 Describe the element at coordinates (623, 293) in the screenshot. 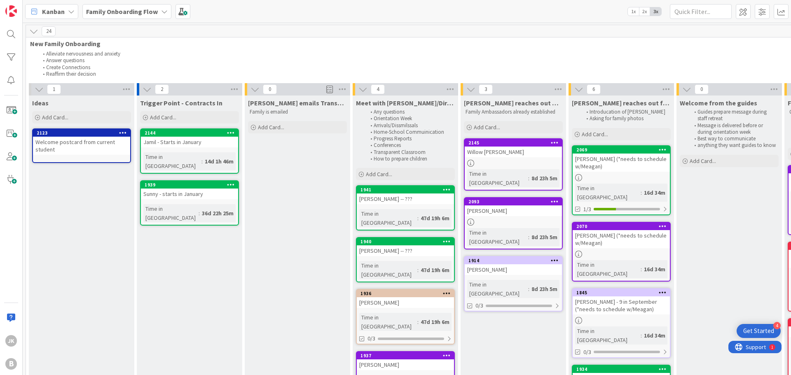

I see `div: 1845` at that location.